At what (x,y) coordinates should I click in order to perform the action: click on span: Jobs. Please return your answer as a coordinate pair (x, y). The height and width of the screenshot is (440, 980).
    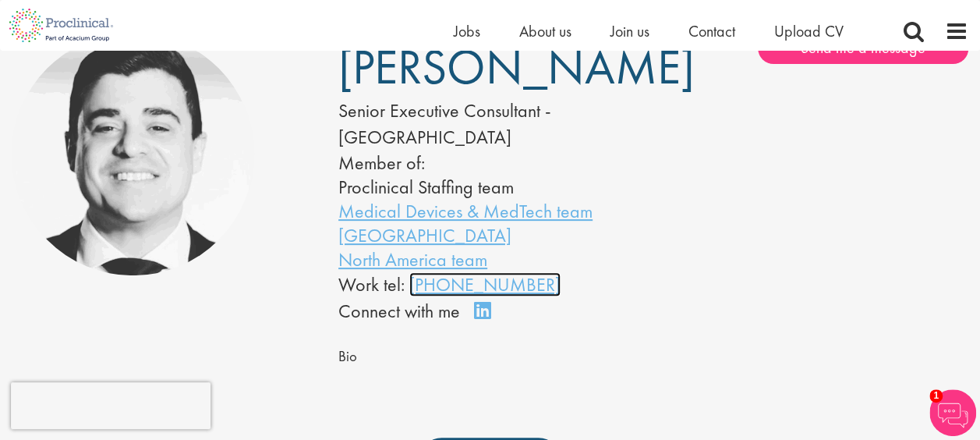
    Looking at the image, I should click on (467, 32).